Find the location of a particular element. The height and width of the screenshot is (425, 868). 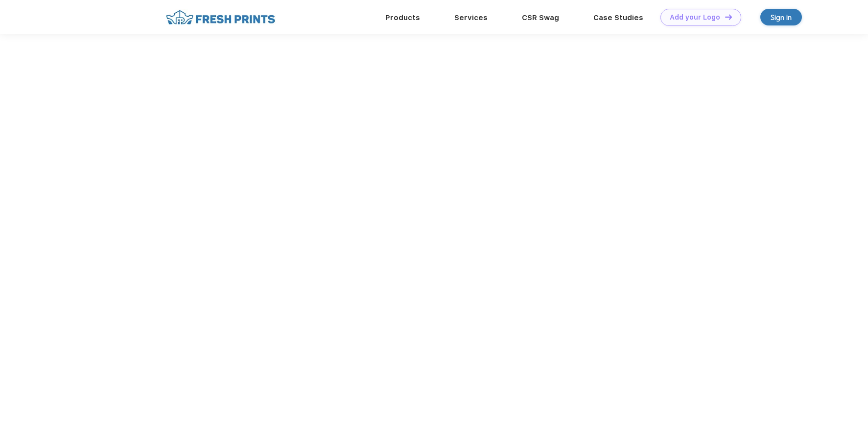

a: Products is located at coordinates (403, 17).